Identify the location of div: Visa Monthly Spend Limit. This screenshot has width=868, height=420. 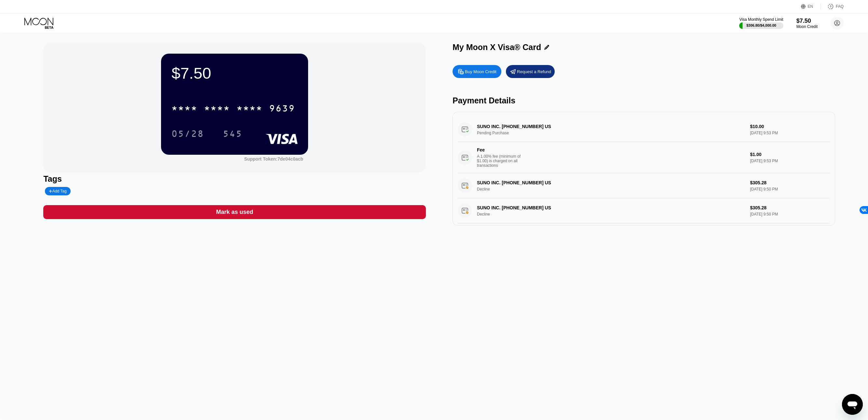
(761, 20).